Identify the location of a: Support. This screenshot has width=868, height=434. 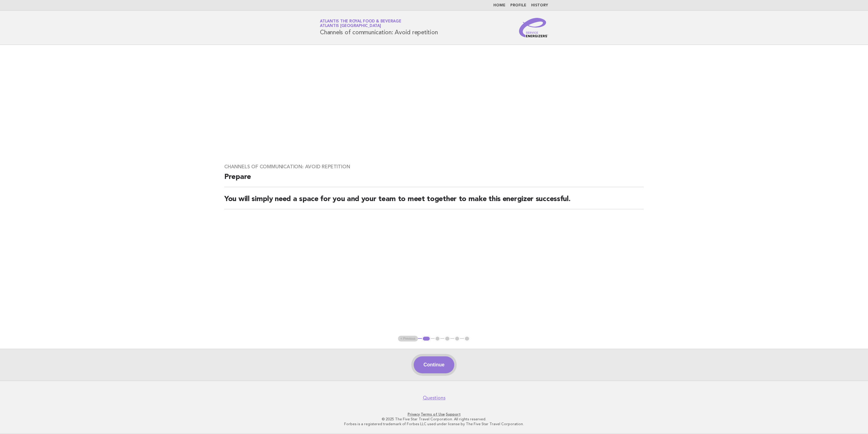
(453, 414).